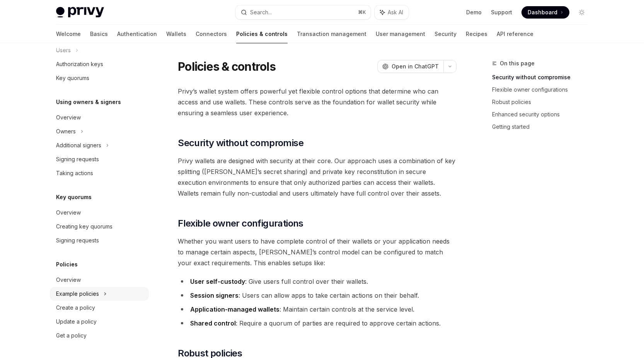 This screenshot has width=644, height=358. What do you see at coordinates (582, 12) in the screenshot?
I see `button: Toggle dark mode` at bounding box center [582, 12].